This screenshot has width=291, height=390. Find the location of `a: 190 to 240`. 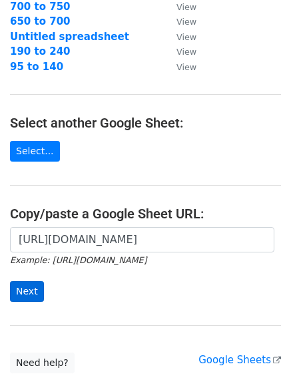

a: 190 to 240 is located at coordinates (40, 51).